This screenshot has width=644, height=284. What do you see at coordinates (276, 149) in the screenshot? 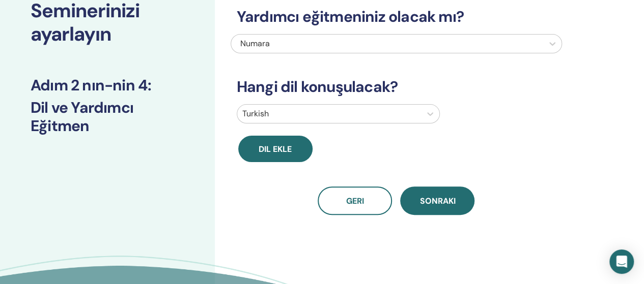
I see `button: Dil ekle` at bounding box center [276, 149].